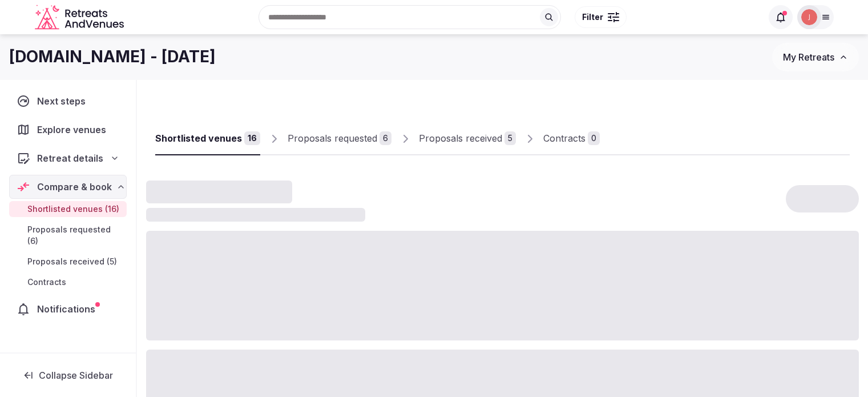  Describe the element at coordinates (593, 17) in the screenshot. I see `span: Filter` at that location.